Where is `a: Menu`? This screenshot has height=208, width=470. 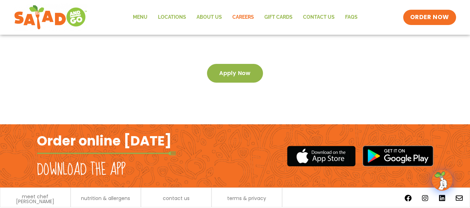 a: Menu is located at coordinates (140, 17).